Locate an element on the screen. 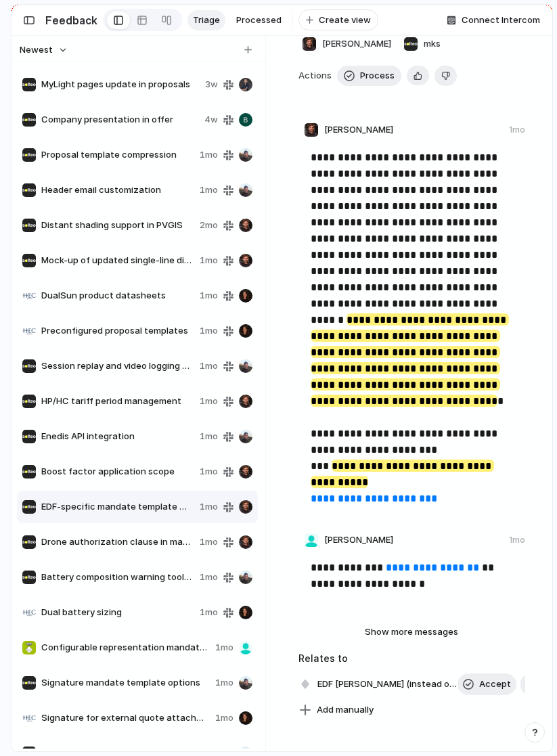 This screenshot has height=756, width=557. span: Show more messages is located at coordinates (412, 632).